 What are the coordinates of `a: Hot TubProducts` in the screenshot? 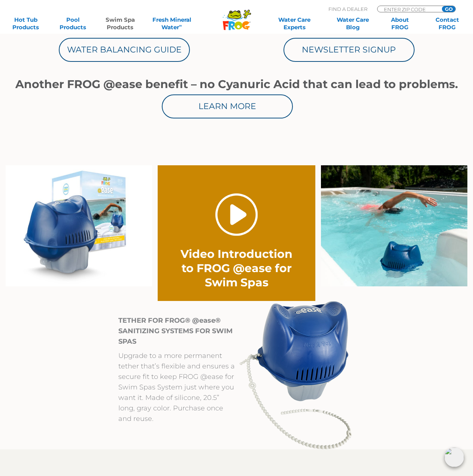 It's located at (26, 24).